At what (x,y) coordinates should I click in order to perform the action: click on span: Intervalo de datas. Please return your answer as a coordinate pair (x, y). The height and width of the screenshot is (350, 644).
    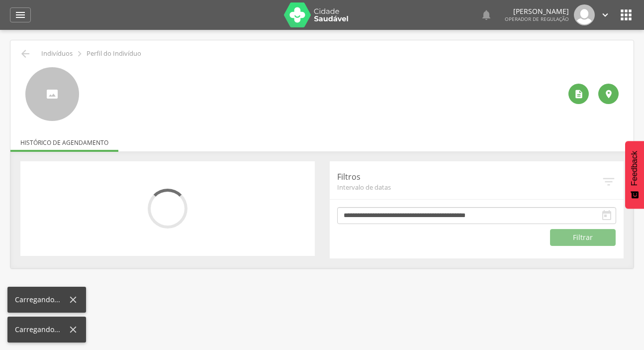
    Looking at the image, I should click on (470, 187).